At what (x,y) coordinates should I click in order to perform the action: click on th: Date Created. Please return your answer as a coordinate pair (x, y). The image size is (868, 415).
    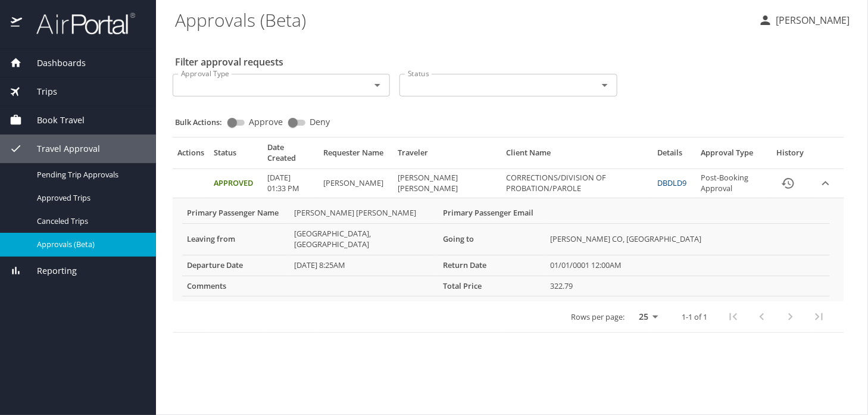
    Looking at the image, I should click on (290, 156).